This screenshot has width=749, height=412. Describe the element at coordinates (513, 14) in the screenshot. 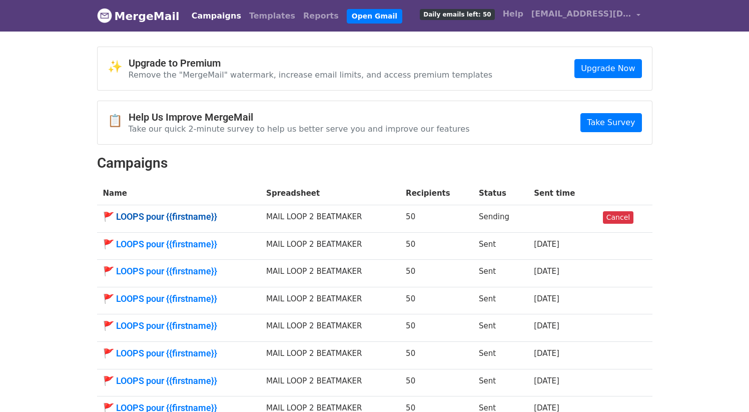

I see `a: Help` at that location.